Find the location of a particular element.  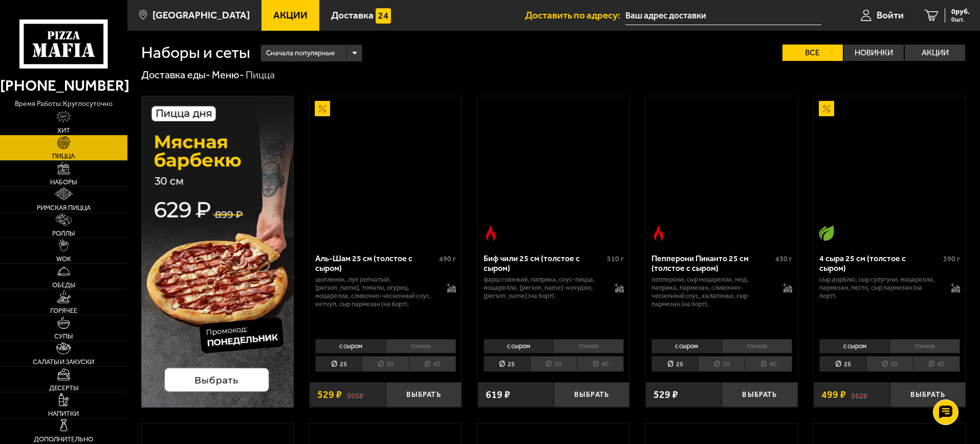

h1: Наборы и сеты is located at coordinates (196, 53).